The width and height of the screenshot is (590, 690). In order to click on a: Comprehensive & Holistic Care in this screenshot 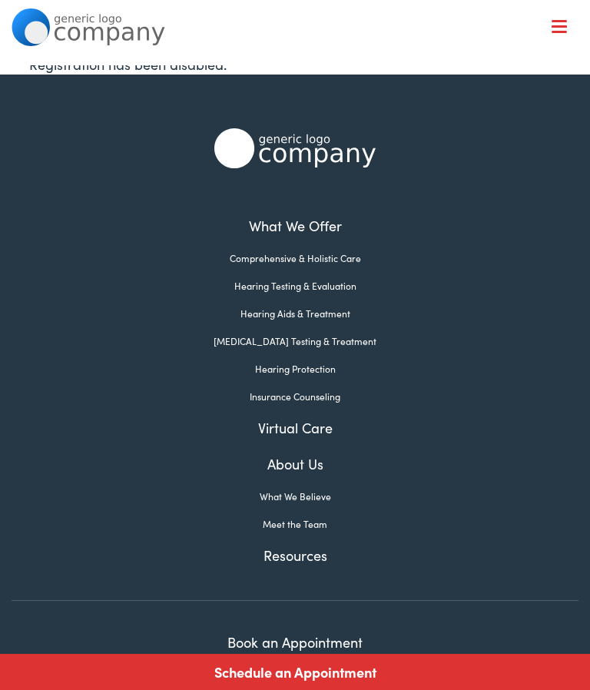, I will do `click(294, 258)`.